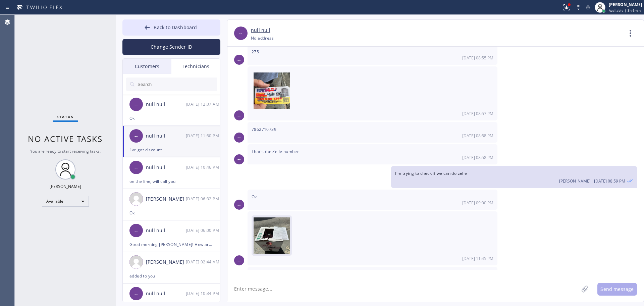 This screenshot has width=644, height=306. I want to click on div: added to you, so click(172, 276).